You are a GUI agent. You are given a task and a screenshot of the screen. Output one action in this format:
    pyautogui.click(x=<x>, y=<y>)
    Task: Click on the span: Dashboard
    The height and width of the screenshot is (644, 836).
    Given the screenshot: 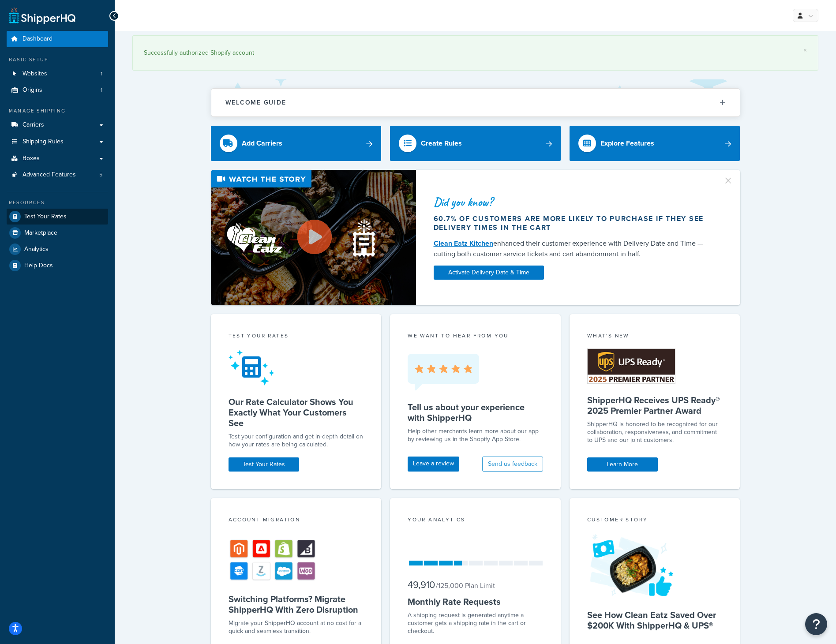 What is the action you would take?
    pyautogui.click(x=38, y=39)
    